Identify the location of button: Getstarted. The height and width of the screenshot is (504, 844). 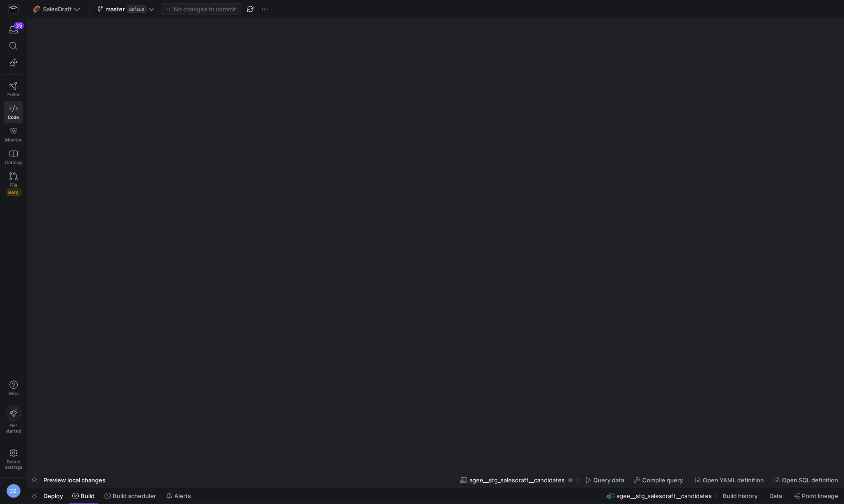
(13, 419).